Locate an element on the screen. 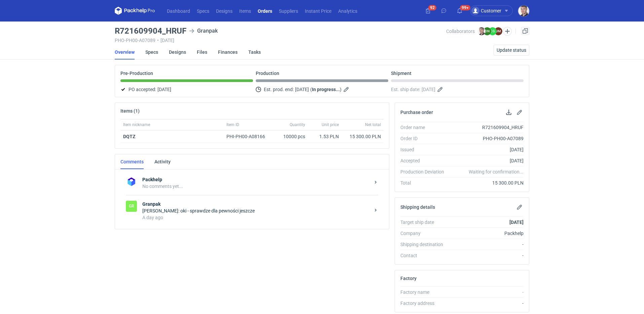 This screenshot has height=314, width=644. button: Edit collaborators is located at coordinates (507, 31).